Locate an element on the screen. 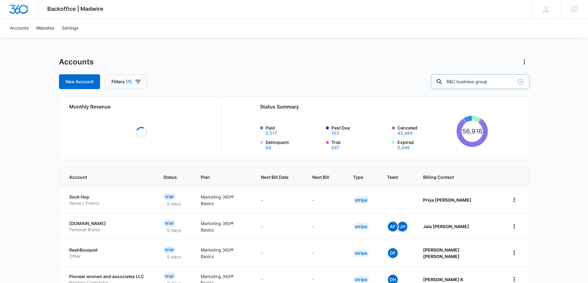  button: Canceled is located at coordinates (405, 133).